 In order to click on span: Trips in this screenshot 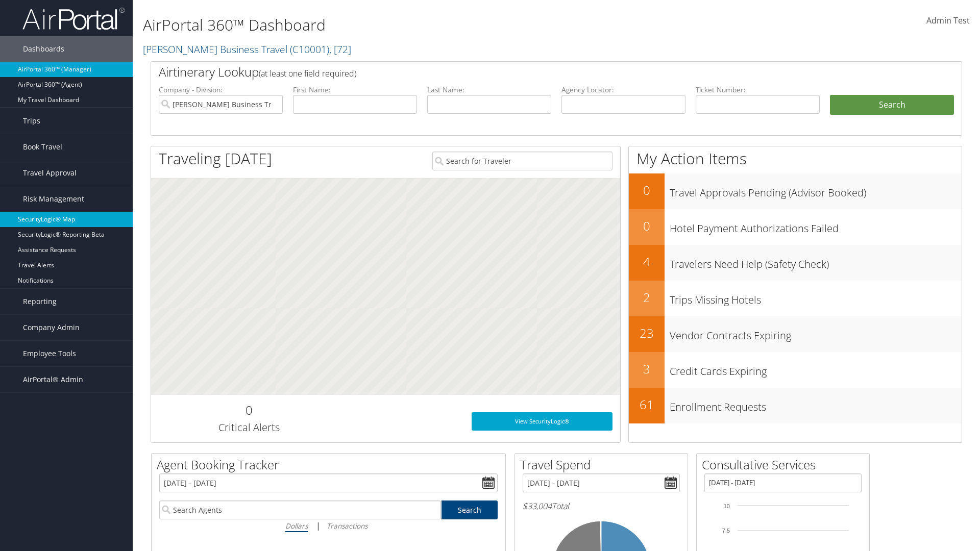, I will do `click(32, 121)`.